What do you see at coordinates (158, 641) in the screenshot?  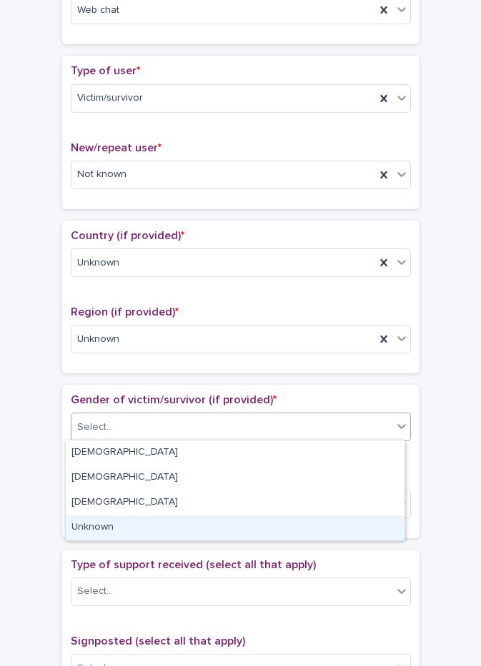 I see `span: Signposted (select all that apply)` at bounding box center [158, 641].